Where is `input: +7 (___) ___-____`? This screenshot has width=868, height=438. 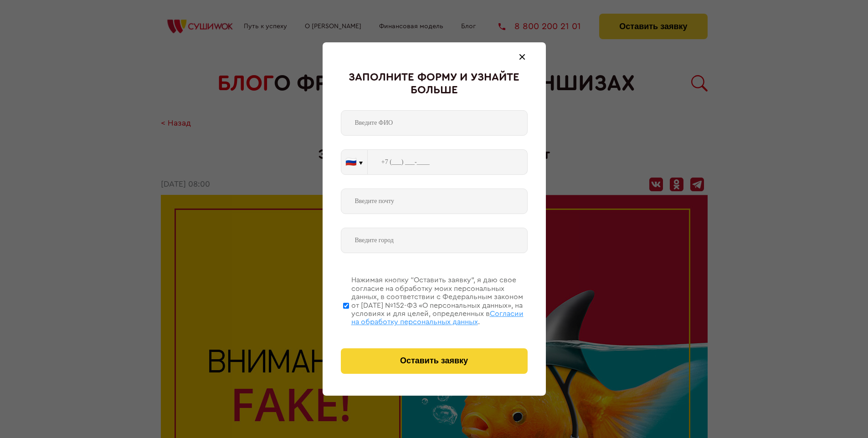 input: +7 (___) ___-____ is located at coordinates (447, 162).